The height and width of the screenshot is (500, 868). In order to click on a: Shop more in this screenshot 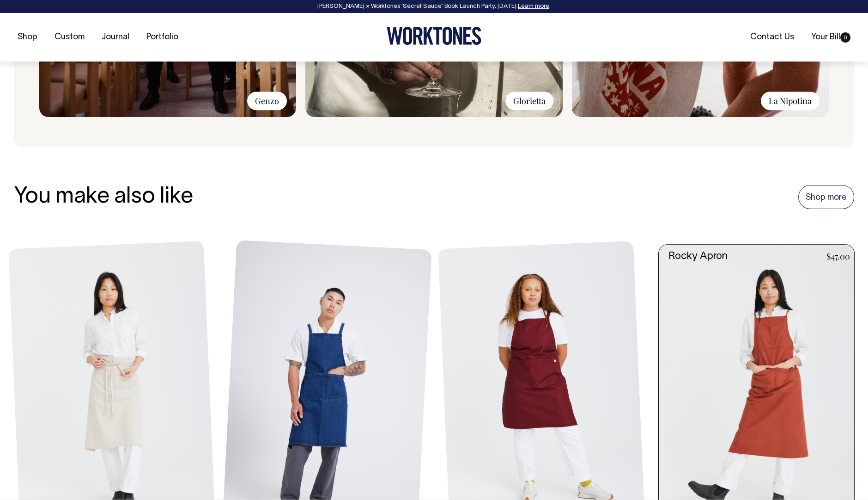, I will do `click(826, 197)`.